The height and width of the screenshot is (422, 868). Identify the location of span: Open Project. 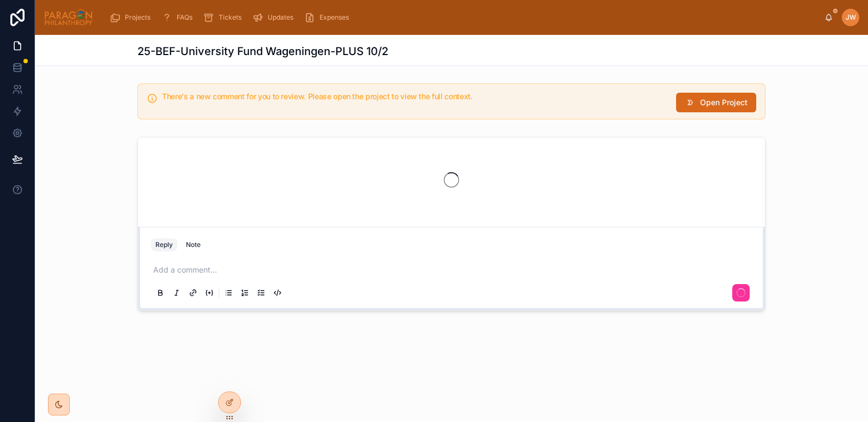
(724, 103).